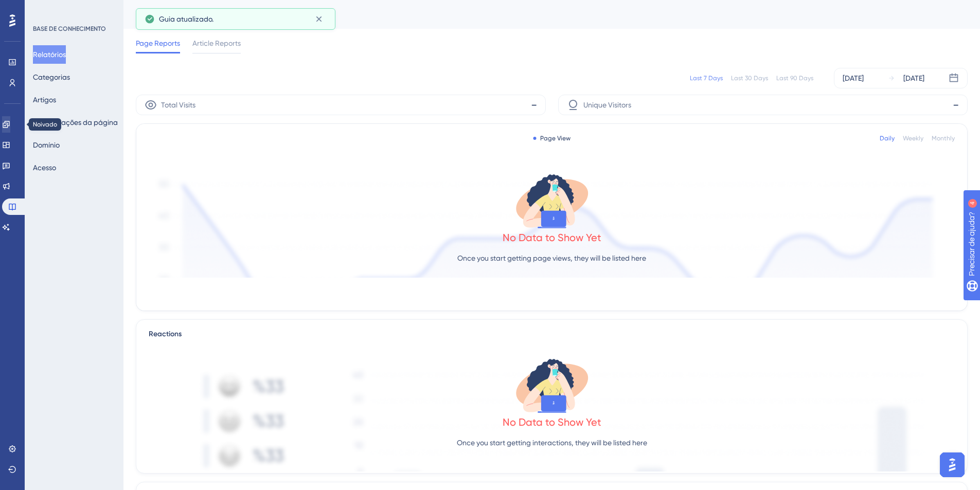  What do you see at coordinates (75, 122) in the screenshot?
I see `font: Configurações da página` at bounding box center [75, 122].